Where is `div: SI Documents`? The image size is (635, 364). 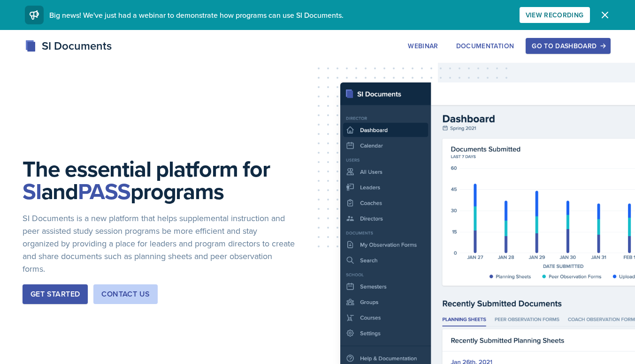
div: SI Documents is located at coordinates (68, 46).